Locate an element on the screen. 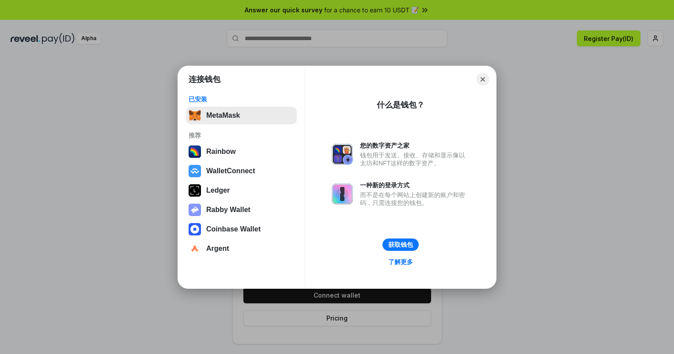  button: MetaMask is located at coordinates (241, 116).